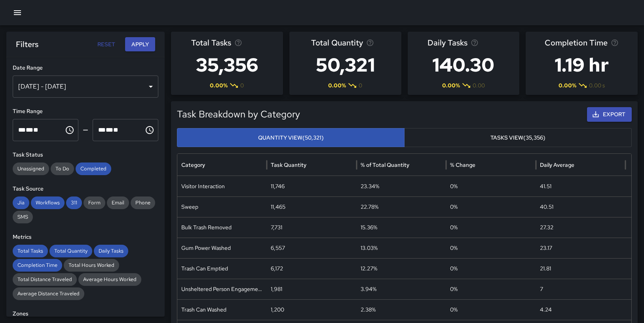 This screenshot has width=644, height=323. What do you see at coordinates (62, 169) in the screenshot?
I see `div: To Do` at bounding box center [62, 169].